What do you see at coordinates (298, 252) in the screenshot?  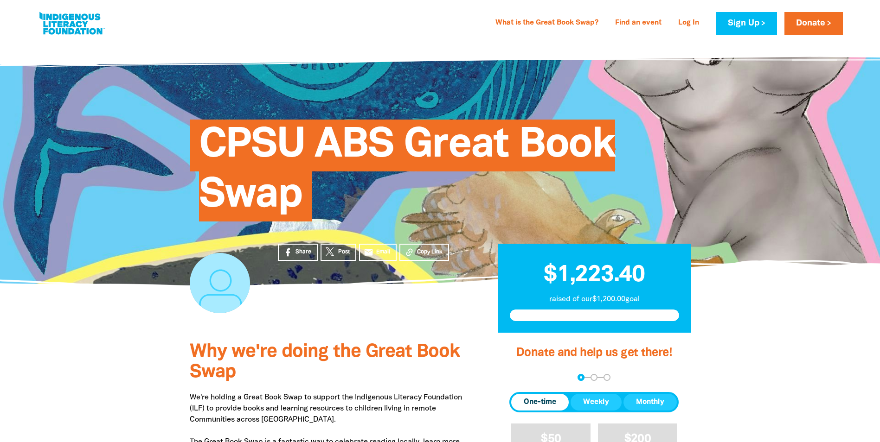 I see `a: Share` at bounding box center [298, 252].